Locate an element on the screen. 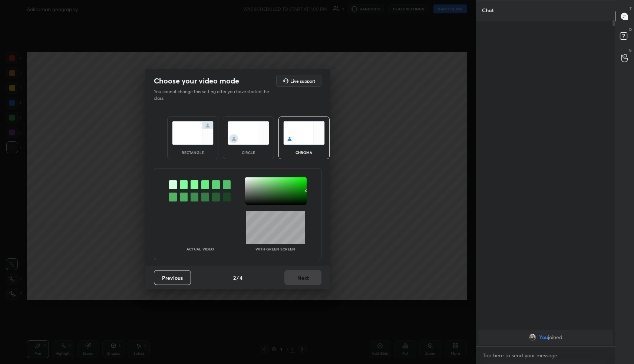  img: normalScreenIcon.ae25ed63.svg is located at coordinates (193, 133).